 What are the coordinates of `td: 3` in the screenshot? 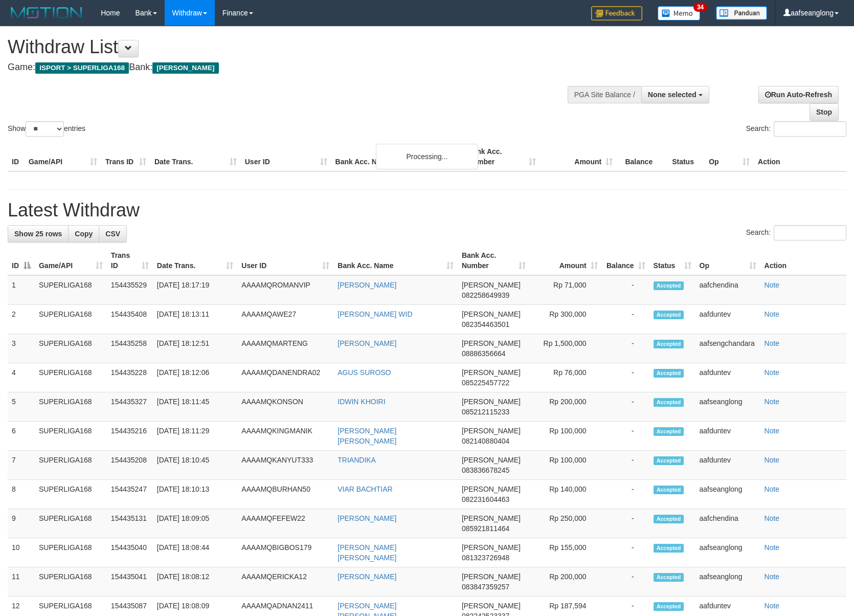 It's located at (21, 348).